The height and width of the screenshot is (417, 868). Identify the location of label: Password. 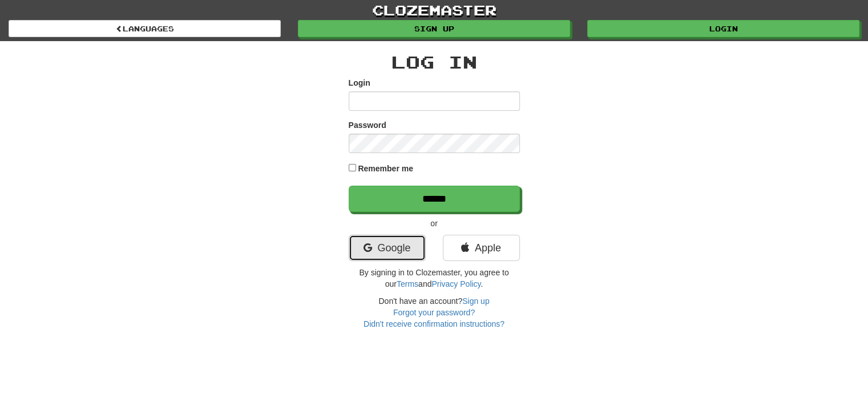
(368, 125).